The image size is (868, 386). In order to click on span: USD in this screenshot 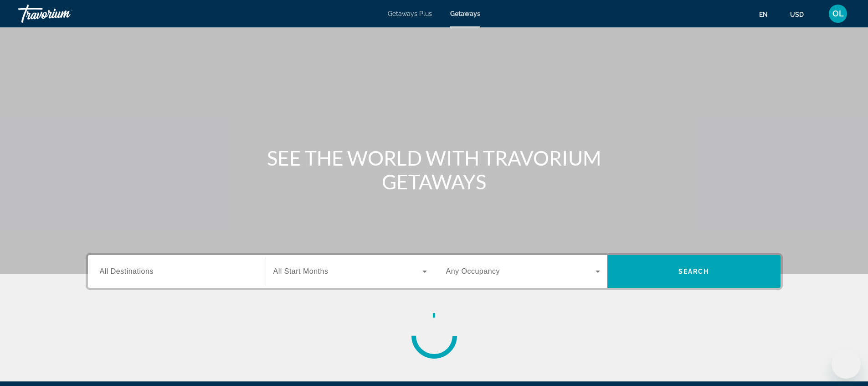, I will do `click(797, 15)`.